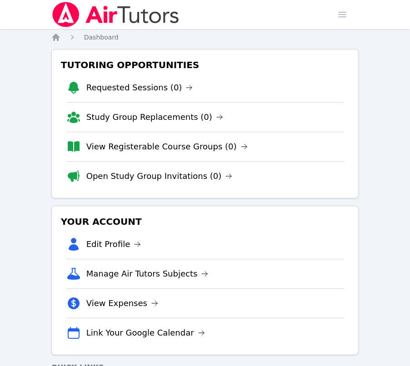 Image resolution: width=410 pixels, height=366 pixels. I want to click on a: Link Your Google Calendar, so click(145, 333).